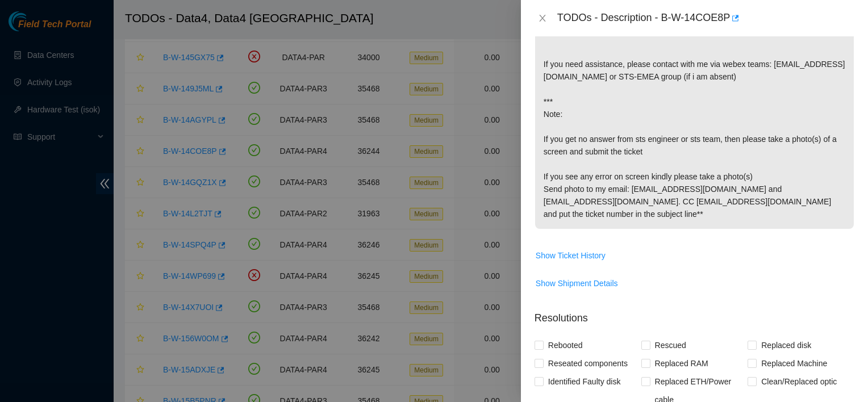  Describe the element at coordinates (584, 382) in the screenshot. I see `span: Identified Faulty disk` at that location.